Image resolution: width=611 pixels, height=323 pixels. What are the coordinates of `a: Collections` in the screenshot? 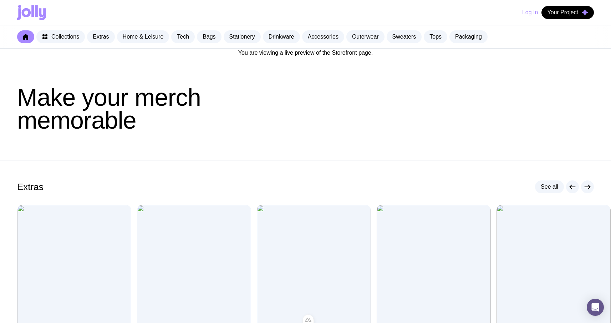 It's located at (61, 37).